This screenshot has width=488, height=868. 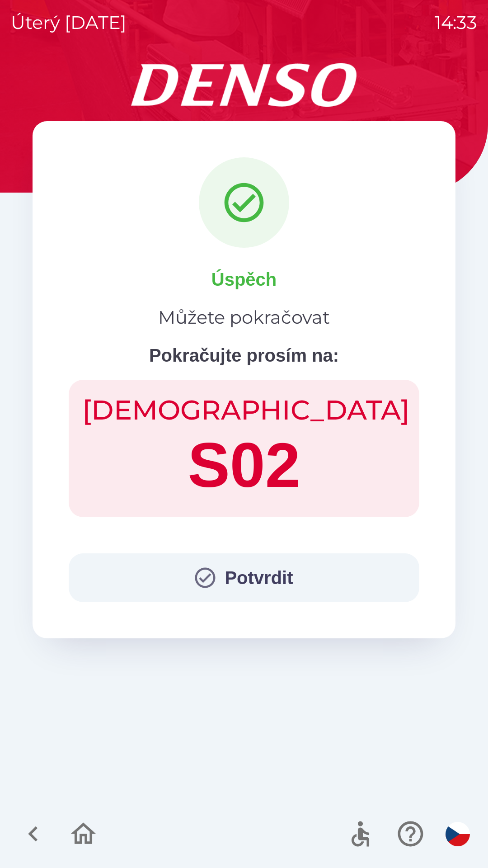 What do you see at coordinates (244, 355) in the screenshot?
I see `p: Pokračujte prosím na:` at bounding box center [244, 355].